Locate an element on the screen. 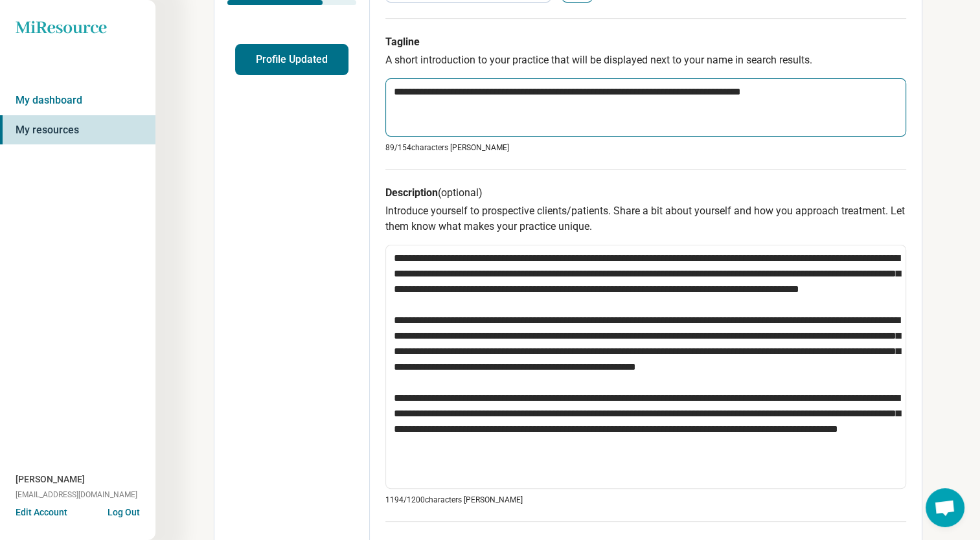 This screenshot has height=540, width=980. p: Introduce yourself to prospective clients/patients. Share a bit about yourself and how you approa... is located at coordinates (646, 219).